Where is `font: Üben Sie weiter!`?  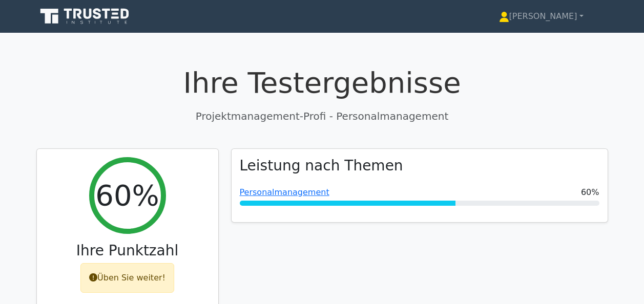
font: Üben Sie weiter! is located at coordinates (131, 277).